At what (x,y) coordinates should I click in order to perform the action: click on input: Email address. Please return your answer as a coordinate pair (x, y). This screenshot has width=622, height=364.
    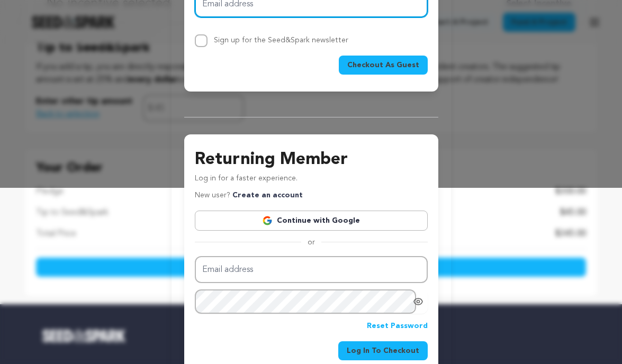
    Looking at the image, I should click on (311, 269).